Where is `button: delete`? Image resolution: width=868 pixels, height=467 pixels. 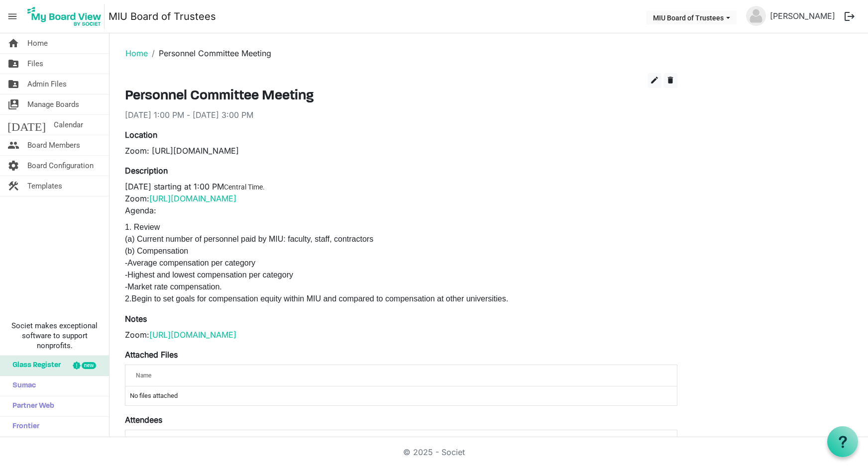 button: delete is located at coordinates (671, 81).